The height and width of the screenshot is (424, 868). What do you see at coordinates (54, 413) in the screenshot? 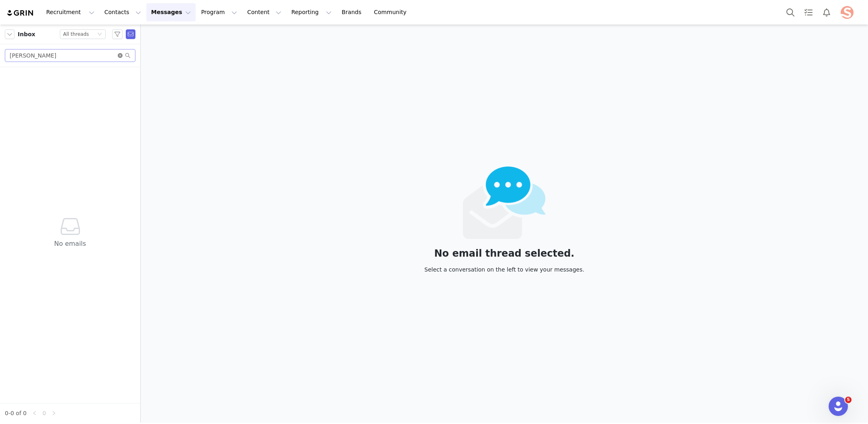
I see `i: icon: right` at bounding box center [54, 413].